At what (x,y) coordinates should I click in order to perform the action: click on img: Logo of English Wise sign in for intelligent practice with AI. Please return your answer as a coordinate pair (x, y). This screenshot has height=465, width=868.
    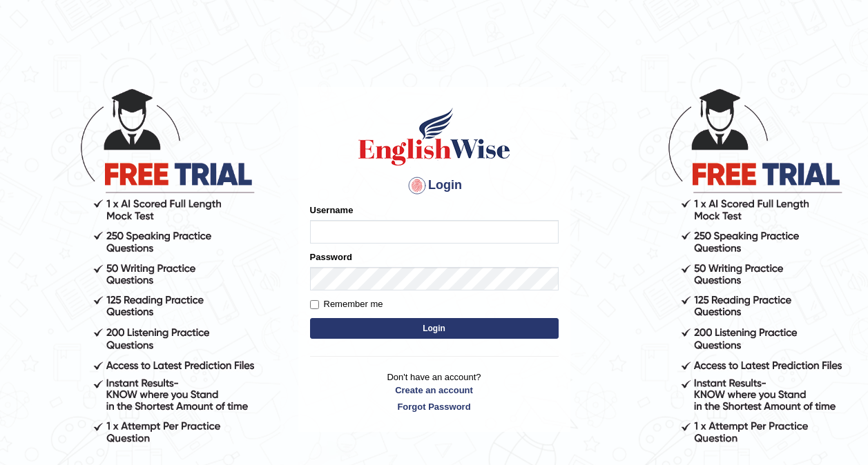
    Looking at the image, I should click on (434, 136).